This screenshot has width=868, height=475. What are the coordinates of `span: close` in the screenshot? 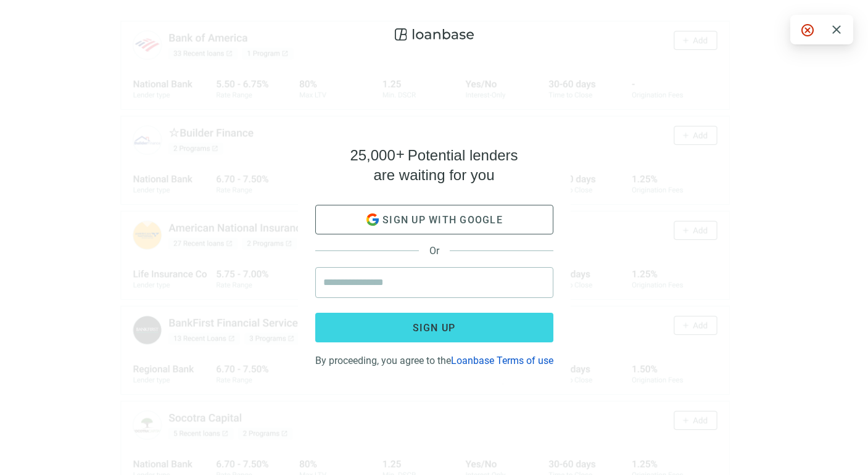 It's located at (836, 29).